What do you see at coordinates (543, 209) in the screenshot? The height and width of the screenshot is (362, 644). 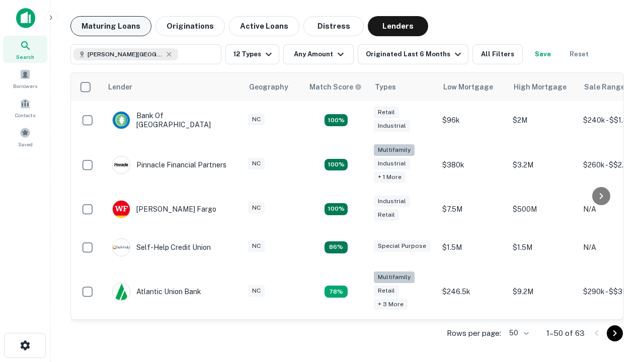 I see `td: $500M` at bounding box center [543, 209].